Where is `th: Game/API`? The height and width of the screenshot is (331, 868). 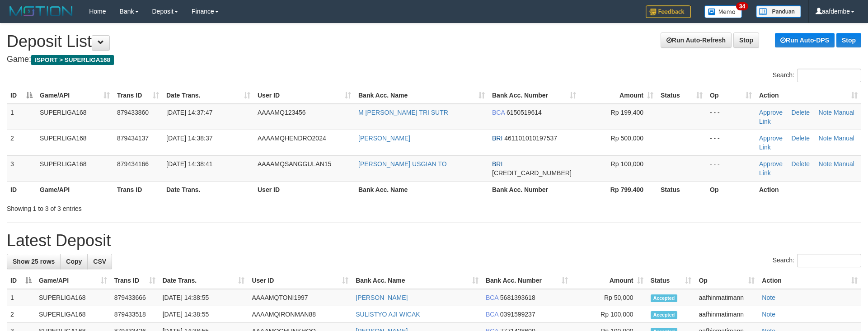
th: Game/API is located at coordinates (75, 189).